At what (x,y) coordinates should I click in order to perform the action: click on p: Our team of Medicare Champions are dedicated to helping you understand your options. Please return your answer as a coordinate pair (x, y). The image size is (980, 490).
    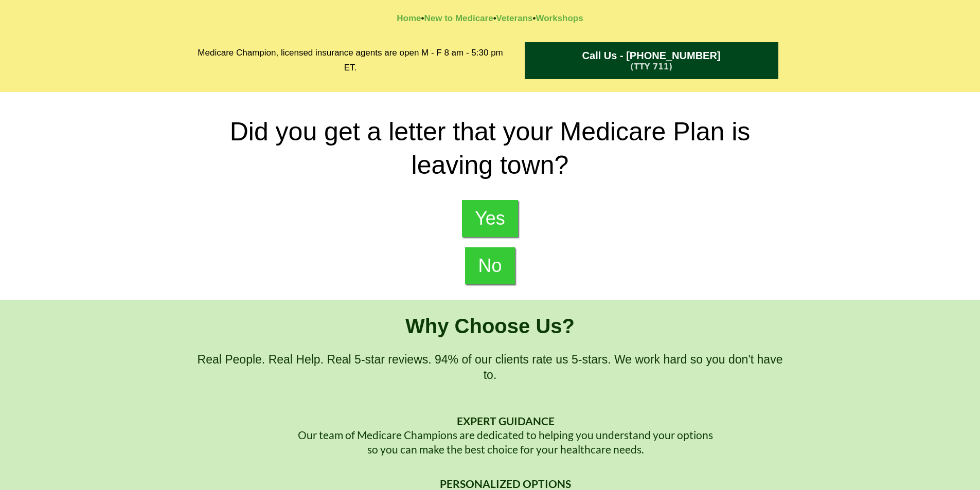
    Looking at the image, I should click on (506, 434).